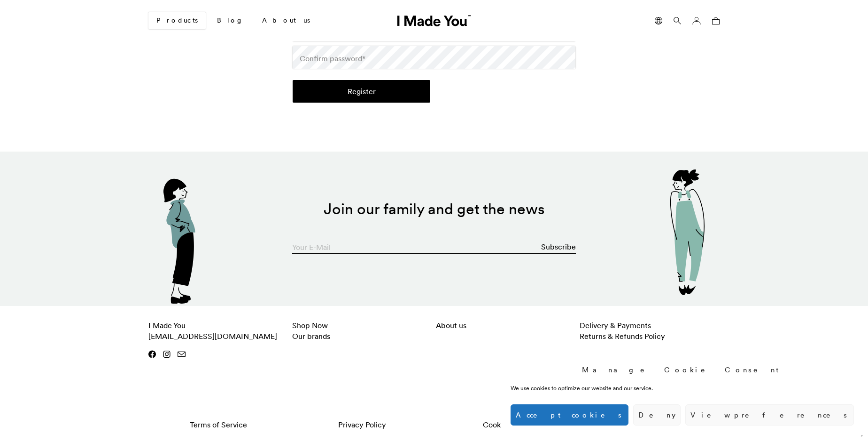  Describe the element at coordinates (506, 424) in the screenshot. I see `a: Cookie Policy` at that location.